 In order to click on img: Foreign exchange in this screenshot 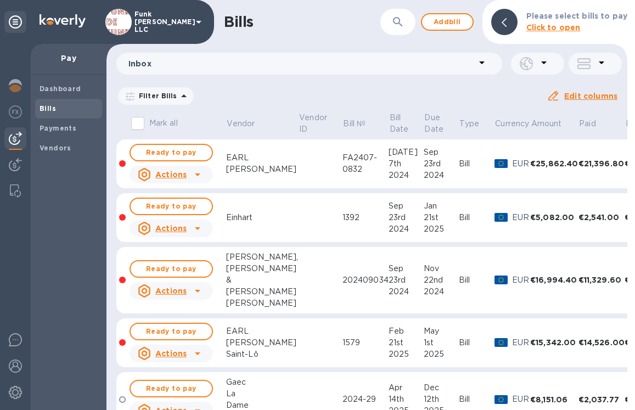, I will do `click(15, 112)`.